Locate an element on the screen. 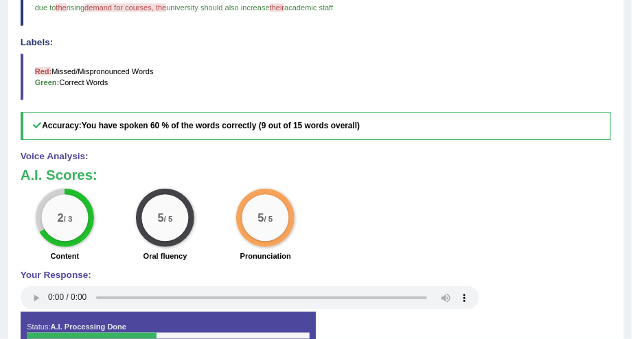  label: Pronunciation is located at coordinates (265, 256).